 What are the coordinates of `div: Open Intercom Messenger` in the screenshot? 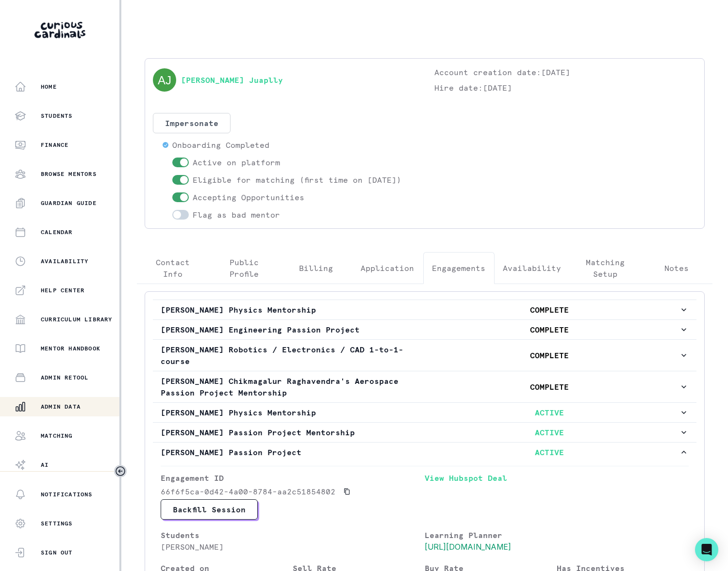 It's located at (707, 550).